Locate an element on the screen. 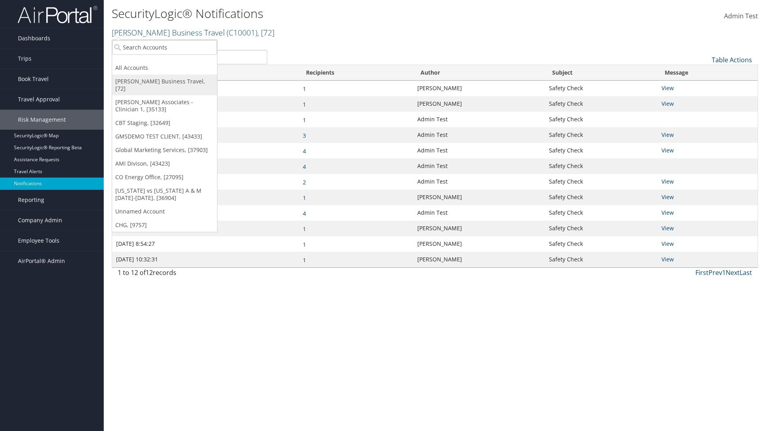 This screenshot has height=431, width=766. a: Unnamed Account is located at coordinates (164, 212).